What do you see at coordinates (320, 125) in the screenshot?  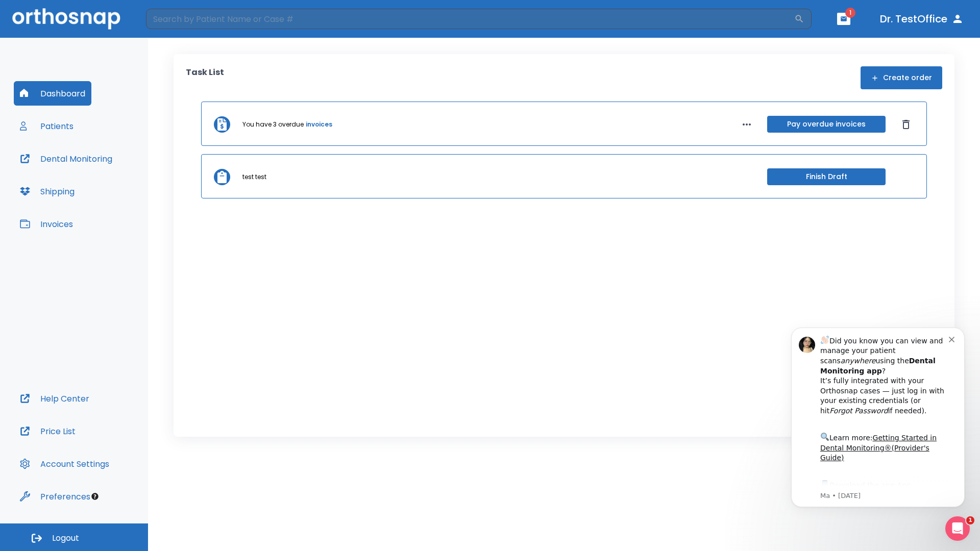 I see `a: invoices` at bounding box center [320, 125].